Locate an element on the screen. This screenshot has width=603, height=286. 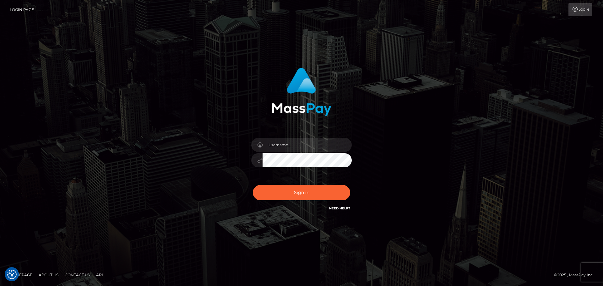
button: Consent Preferences is located at coordinates (12, 275).